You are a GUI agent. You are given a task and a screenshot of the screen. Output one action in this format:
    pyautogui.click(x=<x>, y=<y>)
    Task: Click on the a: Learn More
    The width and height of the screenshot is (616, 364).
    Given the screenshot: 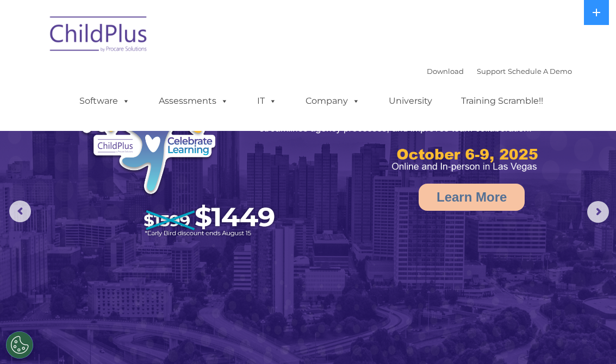 What is the action you would take?
    pyautogui.click(x=471, y=197)
    